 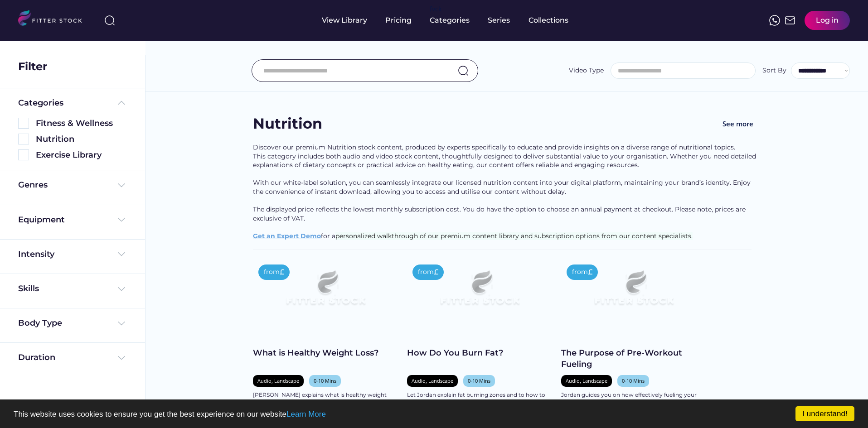 I want to click on div: Intensity, so click(x=36, y=254).